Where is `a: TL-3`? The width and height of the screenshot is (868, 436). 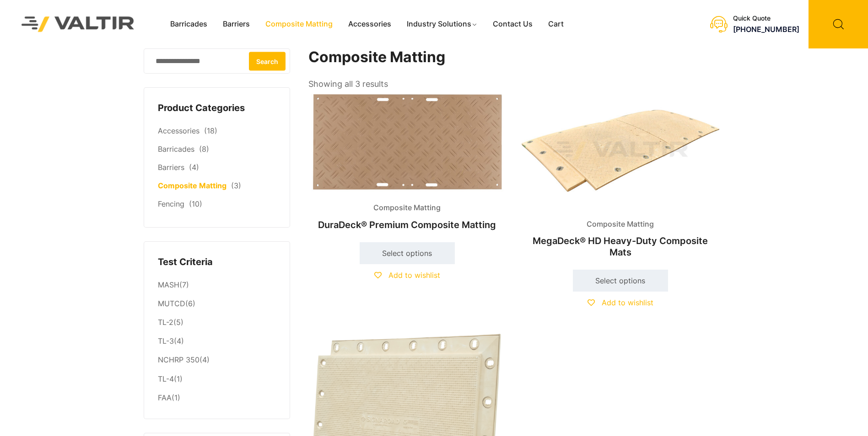 a: TL-3 is located at coordinates (165, 341).